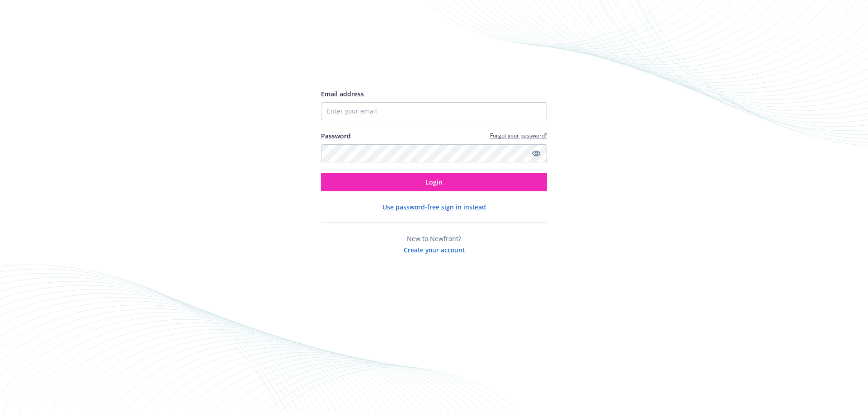 This screenshot has width=868, height=412. What do you see at coordinates (434, 238) in the screenshot?
I see `span: New to Newfront?` at bounding box center [434, 238].